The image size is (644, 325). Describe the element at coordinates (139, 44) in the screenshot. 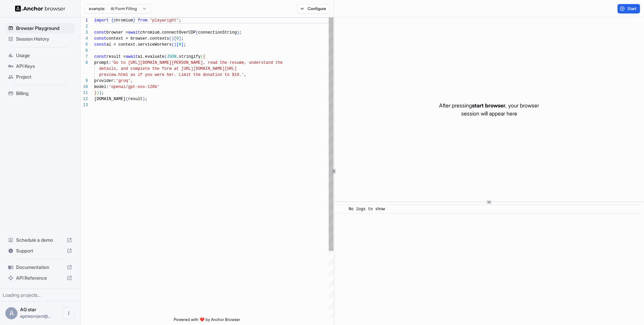

I see `span: ai = context.serviceWorkers` at that location.